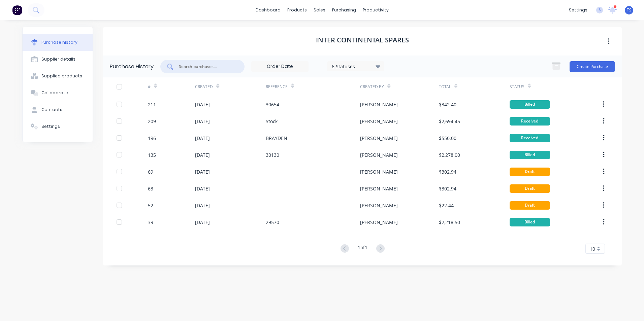 This screenshot has height=321, width=644. Describe the element at coordinates (629, 10) in the screenshot. I see `span: TS` at that location.